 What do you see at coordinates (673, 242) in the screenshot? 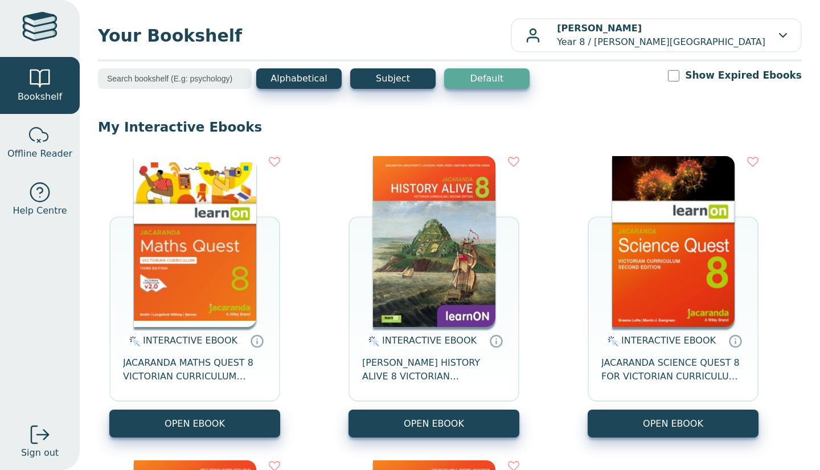
I see `img: fffb2005-5288-ea11-a992-0272d098c78b.png` at bounding box center [673, 242].